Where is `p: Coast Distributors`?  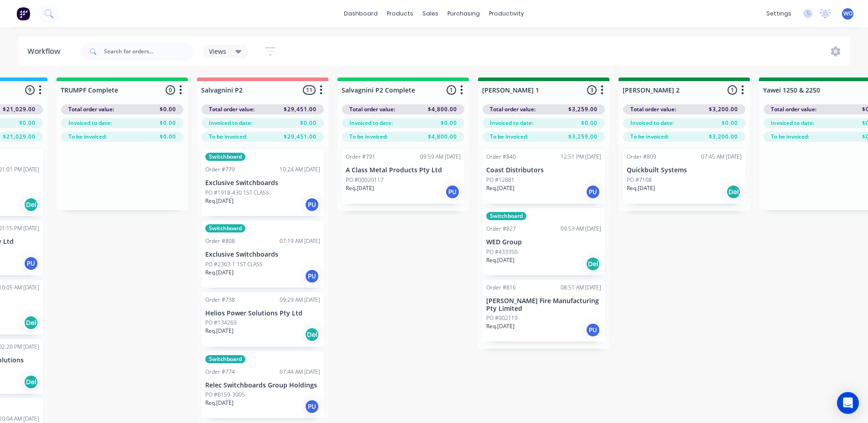
p: Coast Distributors is located at coordinates (544, 170).